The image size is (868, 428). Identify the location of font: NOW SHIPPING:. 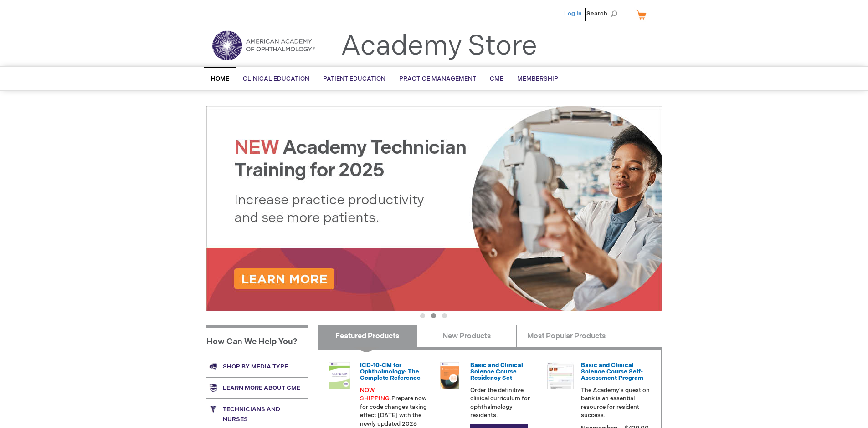
(375, 395).